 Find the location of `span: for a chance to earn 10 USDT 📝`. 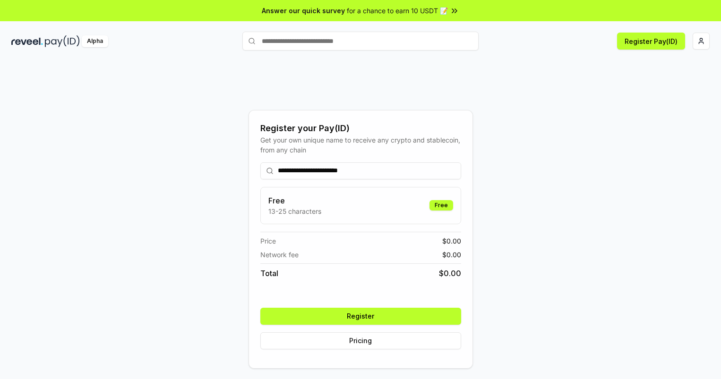

span: for a chance to earn 10 USDT 📝 is located at coordinates (397, 10).